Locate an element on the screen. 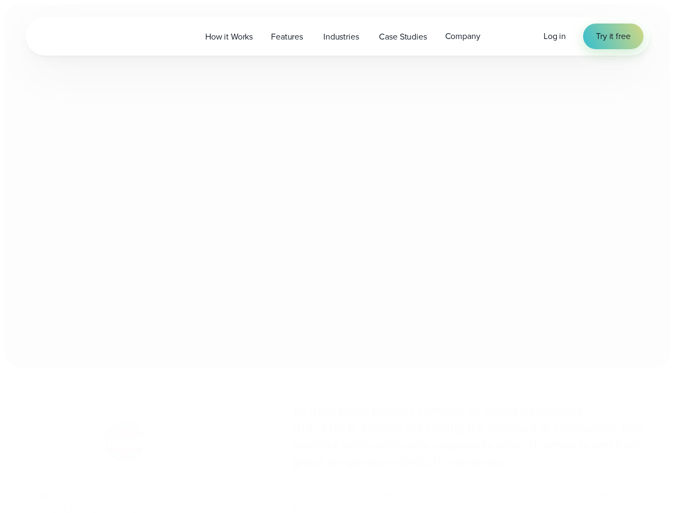 This screenshot has width=675, height=513. span: Try it free is located at coordinates (613, 36).